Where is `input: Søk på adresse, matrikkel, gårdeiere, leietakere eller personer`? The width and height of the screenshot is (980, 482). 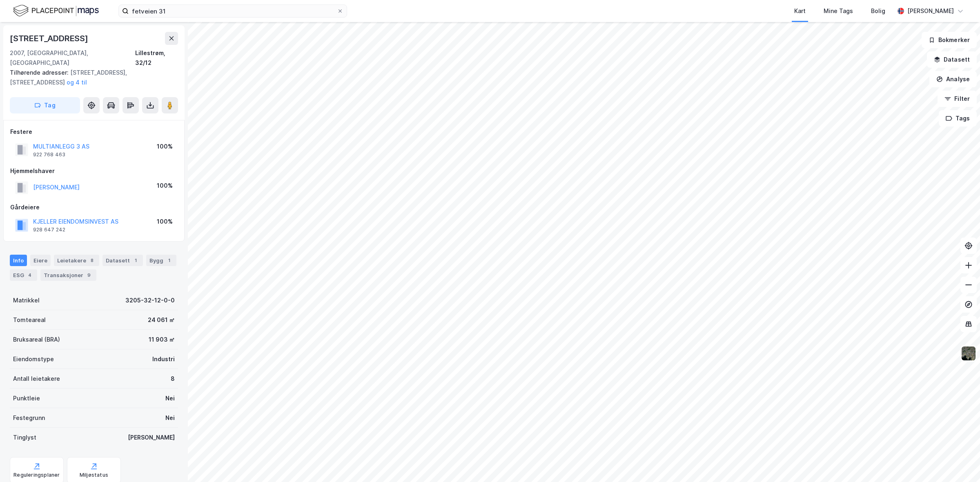 input: Søk på adresse, matrikkel, gårdeiere, leietakere eller personer is located at coordinates (233, 11).